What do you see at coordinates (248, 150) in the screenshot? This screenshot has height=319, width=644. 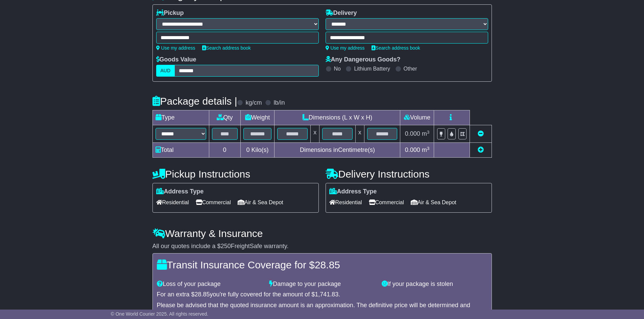 I see `span: 0` at bounding box center [248, 150].